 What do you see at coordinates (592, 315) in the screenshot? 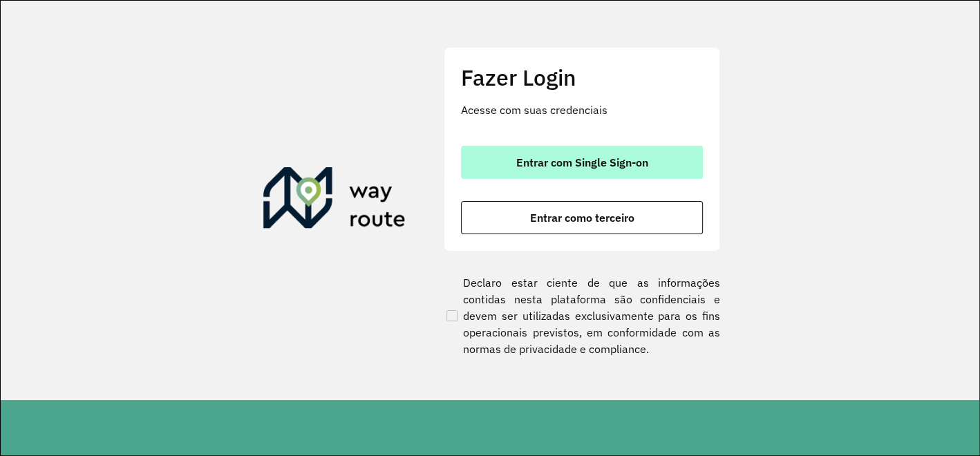
I see `font: Declaro estar ciente de que as informações contidas nesta plataforma são confidenciais e devem se...` at bounding box center [592, 315].